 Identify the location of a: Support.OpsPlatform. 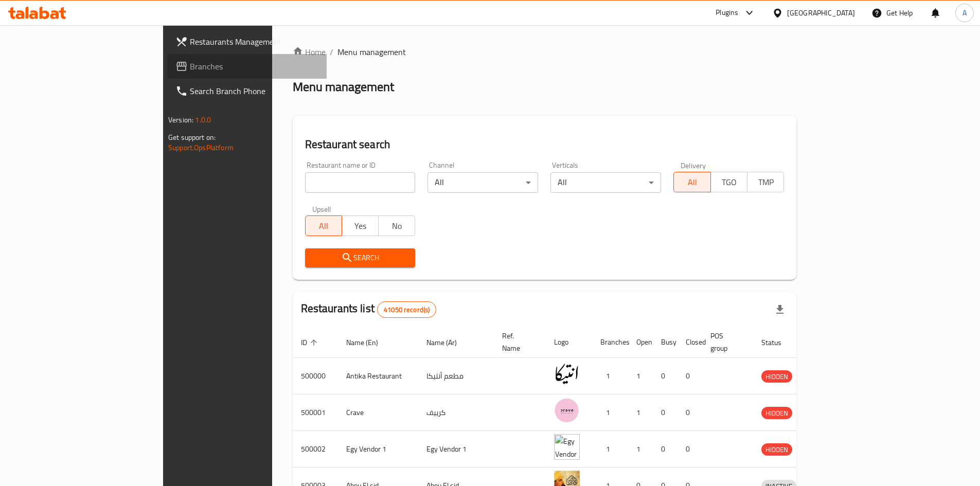
(201, 148).